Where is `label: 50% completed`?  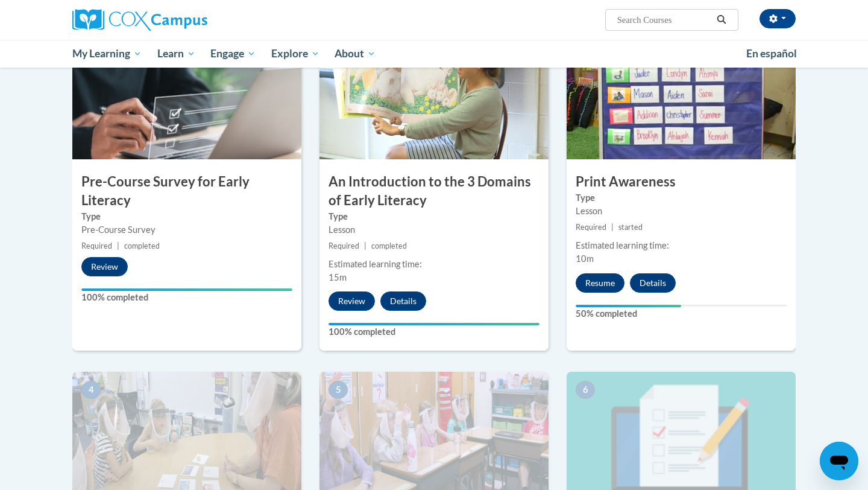
label: 50% completed is located at coordinates (681, 313).